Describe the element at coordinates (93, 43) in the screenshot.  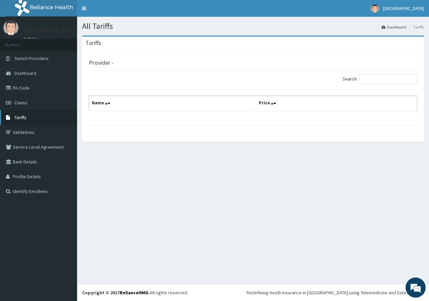
I see `h3: Tariffs` at that location.